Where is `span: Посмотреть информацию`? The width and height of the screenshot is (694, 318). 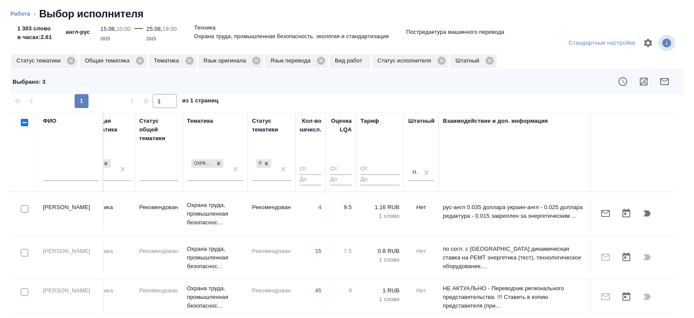
span: Посмотреть информацию is located at coordinates (667, 43).